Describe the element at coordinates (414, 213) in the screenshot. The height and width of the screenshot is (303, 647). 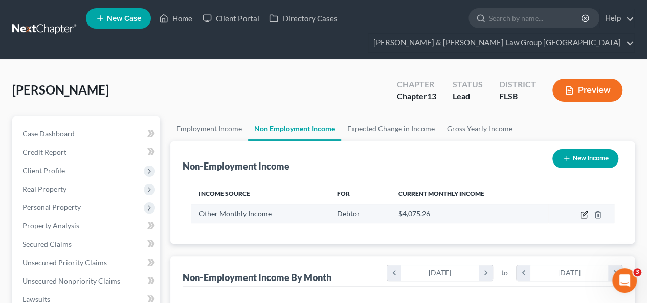
I see `span: $4,075.26` at that location.